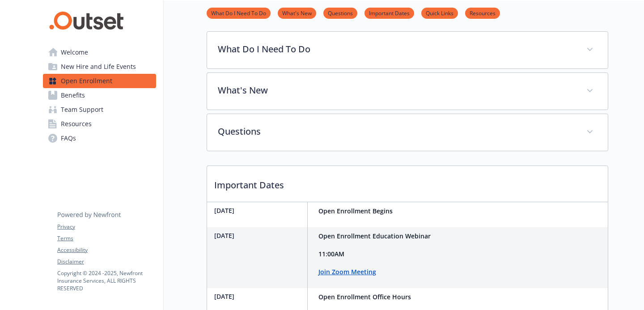  What do you see at coordinates (107, 227) in the screenshot?
I see `a: Privacy` at bounding box center [107, 227].